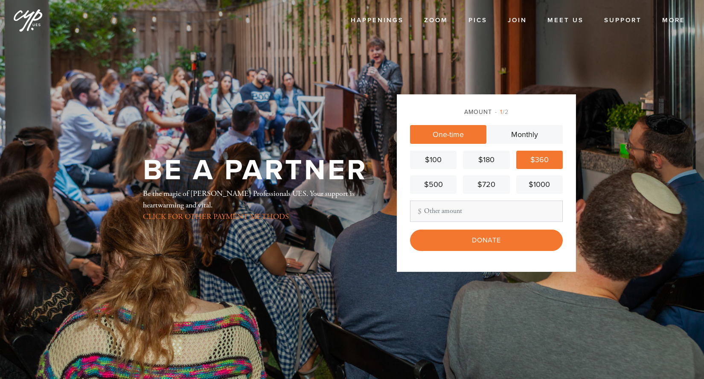 The height and width of the screenshot is (379, 704). I want to click on div: $100, so click(433, 160).